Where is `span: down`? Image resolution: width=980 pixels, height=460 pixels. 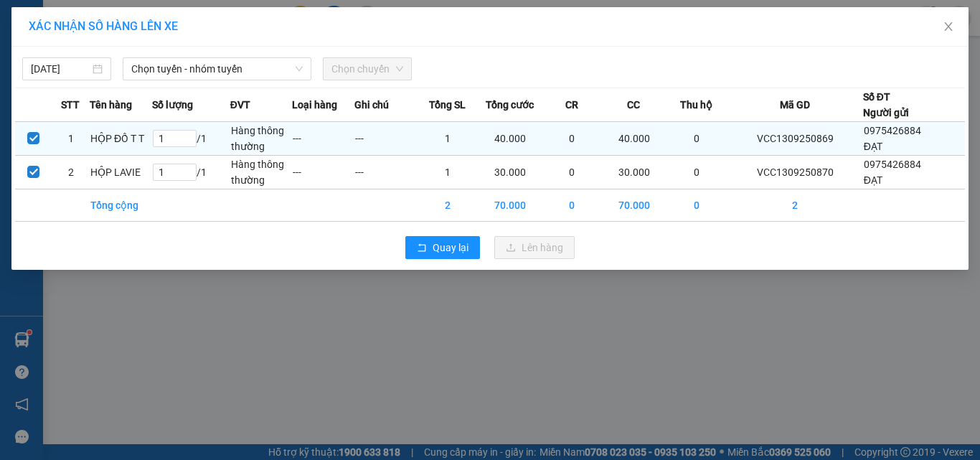
span: down is located at coordinates (299, 69).